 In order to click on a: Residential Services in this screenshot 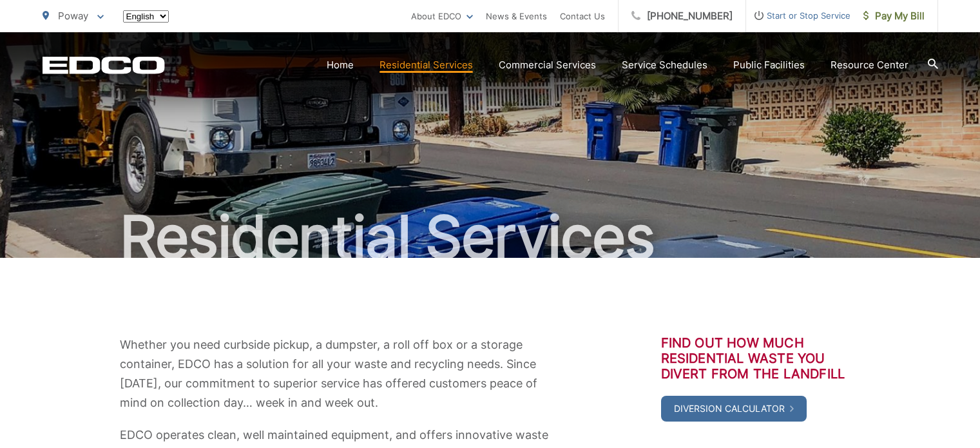, I will do `click(426, 65)`.